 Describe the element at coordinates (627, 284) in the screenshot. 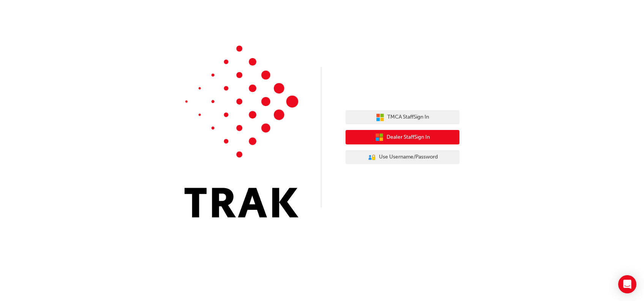

I see `div: Open Intercom Messenger` at that location.